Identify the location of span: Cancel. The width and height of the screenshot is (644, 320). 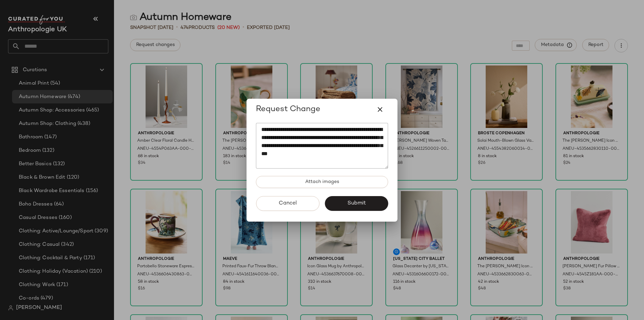
(287, 203).